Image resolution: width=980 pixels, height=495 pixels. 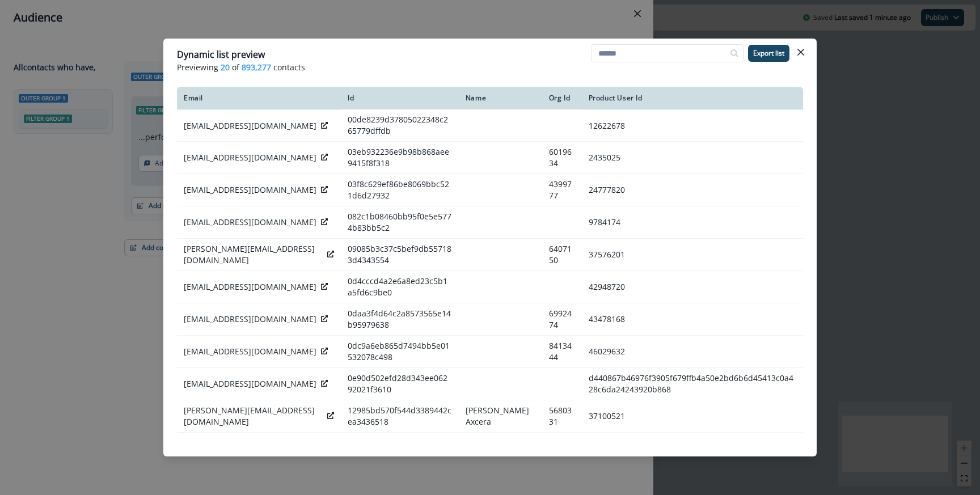 What do you see at coordinates (692, 384) in the screenshot?
I see `td: d440867b46976f3905f679ffb4a50e2bd6b6d45413c0a428c6da24243920b868` at bounding box center [692, 384].